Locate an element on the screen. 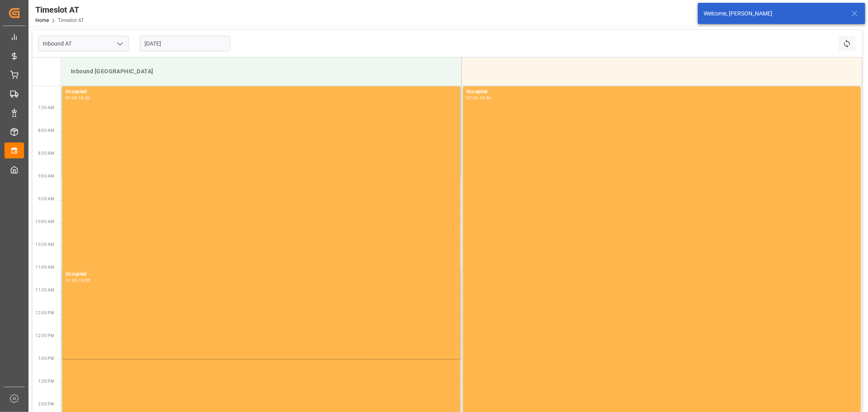 This screenshot has height=412, width=868. span: 10:00 AM is located at coordinates (44, 221).